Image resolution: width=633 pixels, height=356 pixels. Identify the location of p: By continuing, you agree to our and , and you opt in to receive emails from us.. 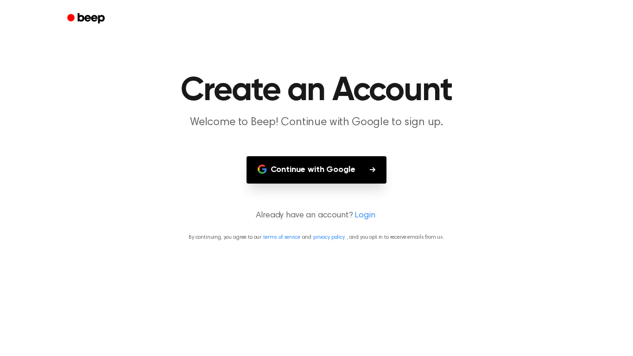
(316, 237).